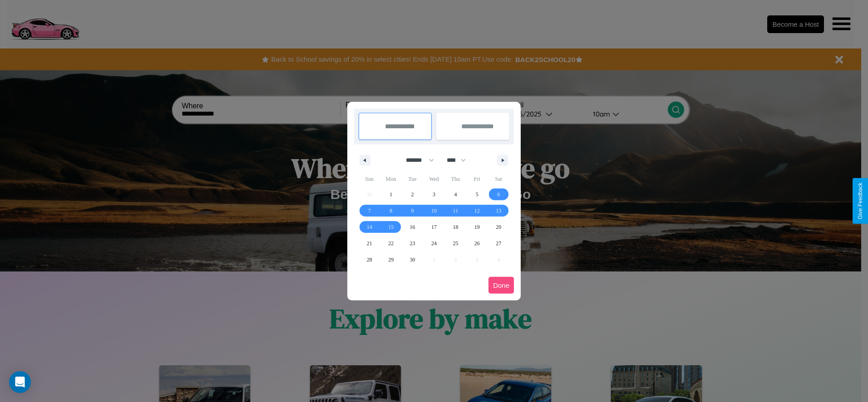 The height and width of the screenshot is (402, 868). I want to click on button: Done, so click(501, 285).